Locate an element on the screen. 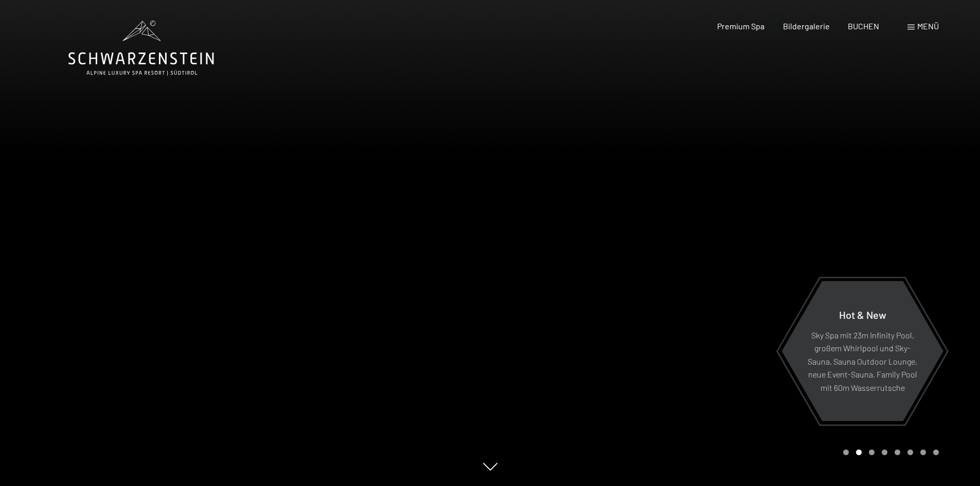 Image resolution: width=980 pixels, height=486 pixels. p: Sky Spa mit 23m Infinity Pool, großem Whirlpool und Sky-Sauna, Sauna Outdoor Lounge, neue Event-S... is located at coordinates (862, 361).